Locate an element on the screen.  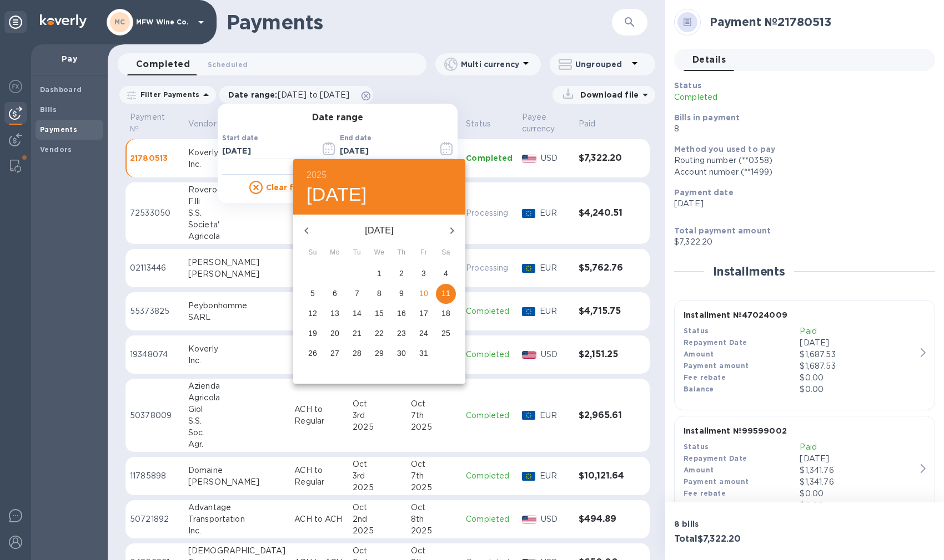
p: 12 is located at coordinates (312, 313).